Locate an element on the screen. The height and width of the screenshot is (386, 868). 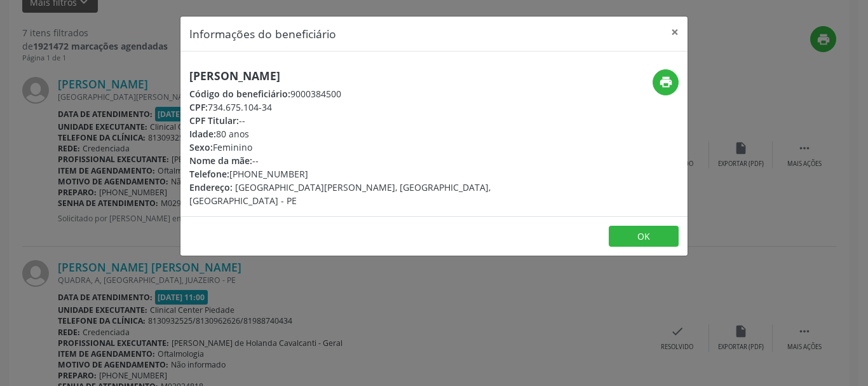
button: OK is located at coordinates (644, 236).